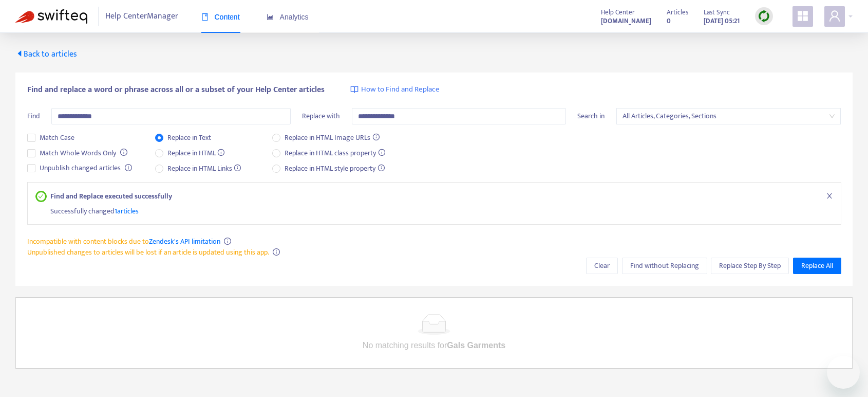  I want to click on span: Match Case, so click(57, 138).